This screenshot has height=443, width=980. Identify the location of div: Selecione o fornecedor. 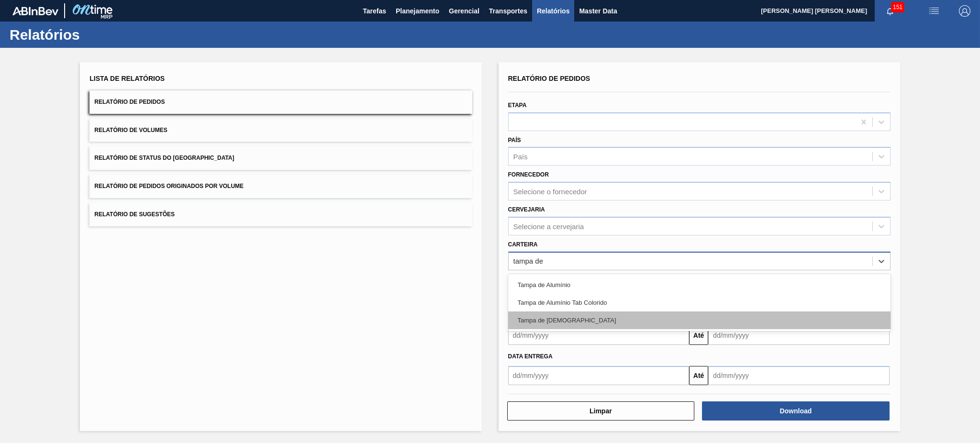
(550, 192).